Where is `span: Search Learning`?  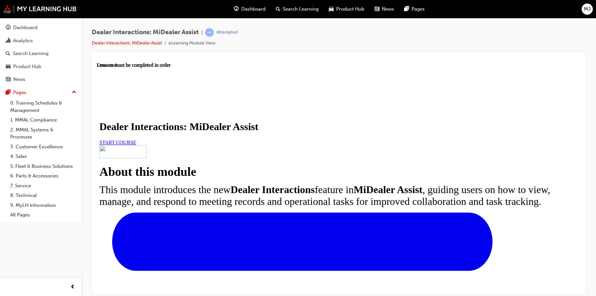
span: Search Learning is located at coordinates (301, 9).